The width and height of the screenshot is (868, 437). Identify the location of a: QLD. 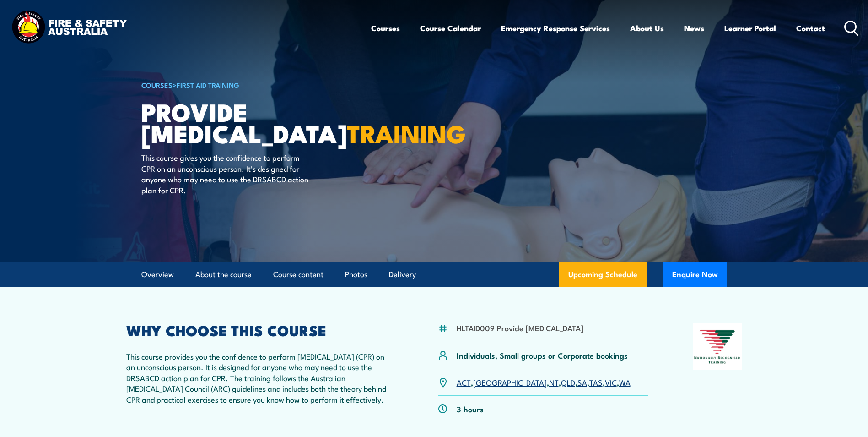
(568, 382).